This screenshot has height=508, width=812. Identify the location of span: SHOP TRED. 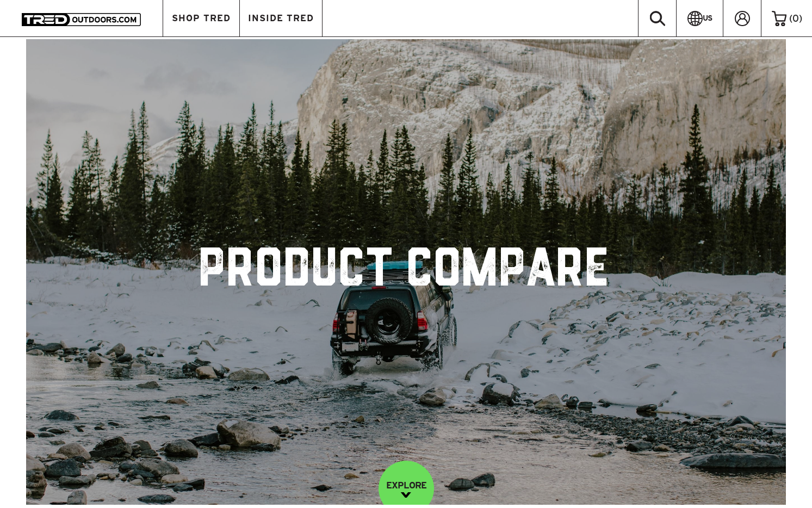
(201, 18).